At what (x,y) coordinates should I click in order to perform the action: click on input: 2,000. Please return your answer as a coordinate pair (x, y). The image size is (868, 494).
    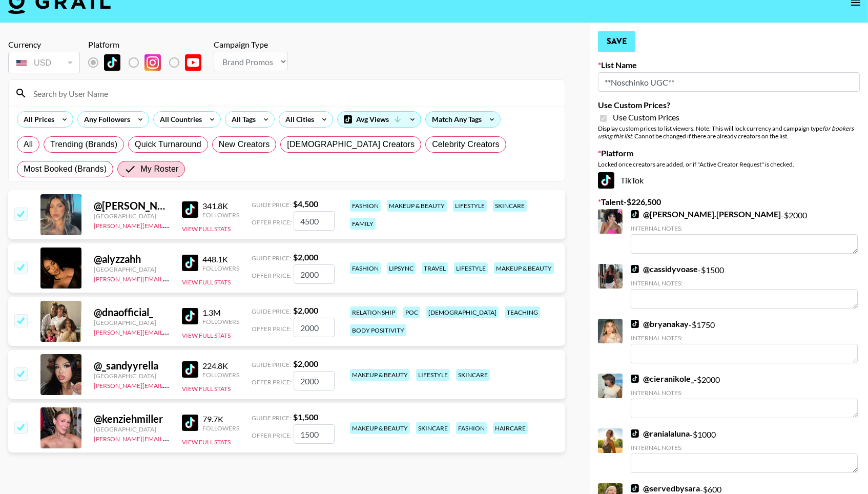
    Looking at the image, I should click on (314, 327).